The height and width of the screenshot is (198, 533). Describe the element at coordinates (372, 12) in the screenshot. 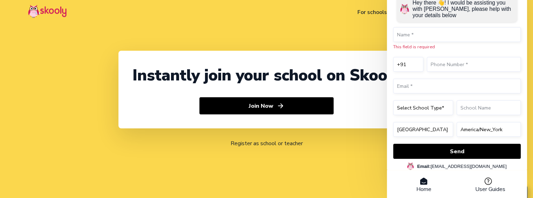

I see `a: For schools` at that location.